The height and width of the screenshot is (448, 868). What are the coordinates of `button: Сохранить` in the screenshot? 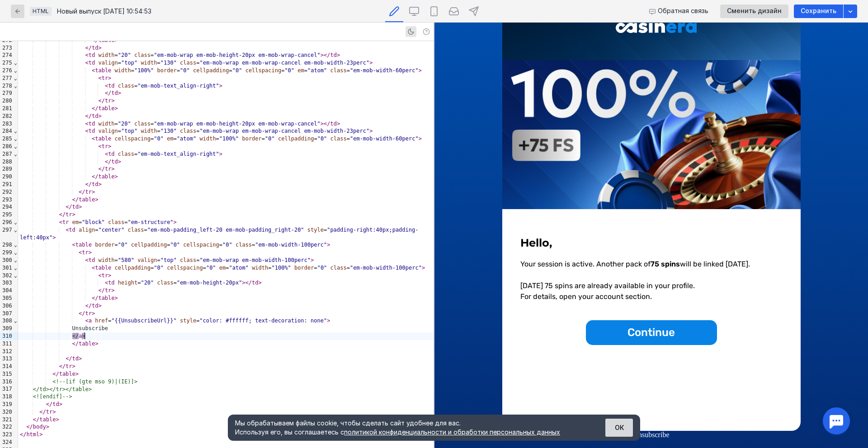 It's located at (818, 11).